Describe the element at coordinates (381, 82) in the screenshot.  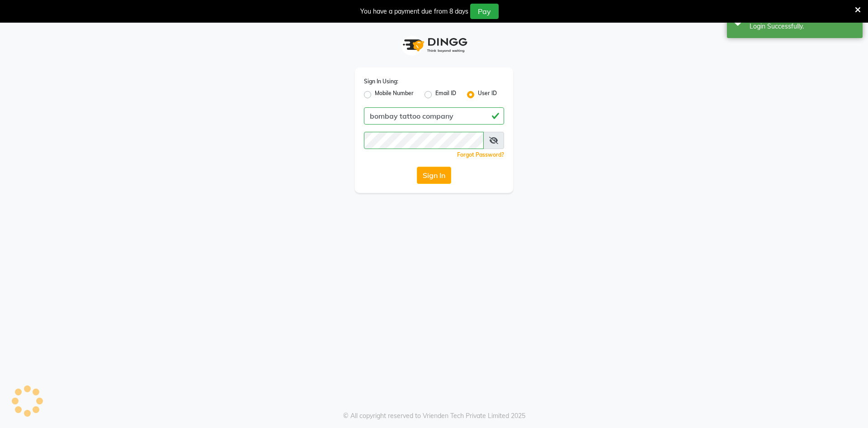
I see `label: Sign In Using:` at that location.